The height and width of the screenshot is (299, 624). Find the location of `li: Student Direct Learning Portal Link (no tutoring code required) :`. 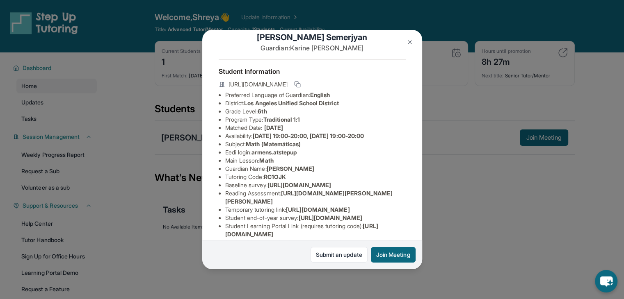

li: Student Direct Learning Portal Link (no tutoring code required) : is located at coordinates (315, 247).